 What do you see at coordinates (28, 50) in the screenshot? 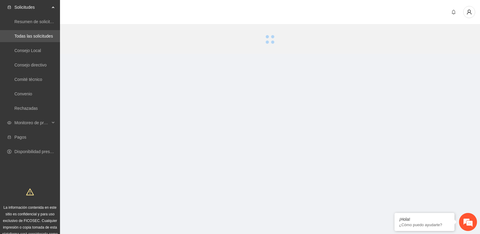
I see `a: Consejo Local` at bounding box center [28, 50].